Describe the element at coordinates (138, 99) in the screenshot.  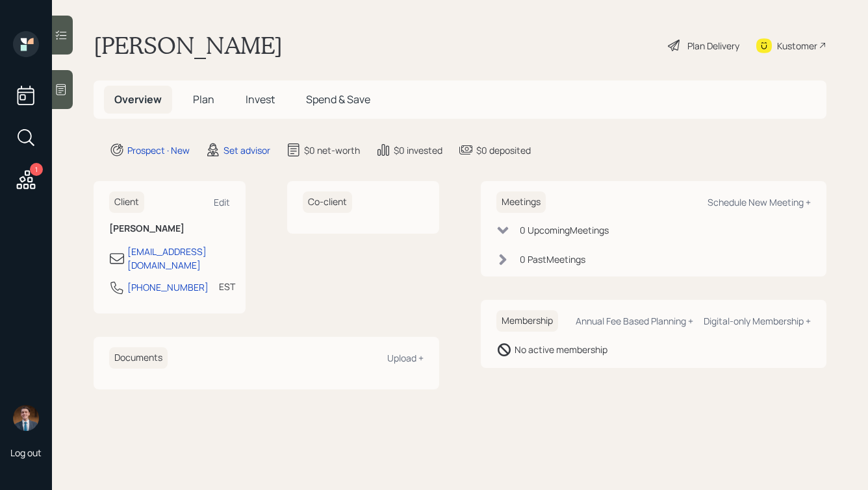
I see `span: Overview` at that location.